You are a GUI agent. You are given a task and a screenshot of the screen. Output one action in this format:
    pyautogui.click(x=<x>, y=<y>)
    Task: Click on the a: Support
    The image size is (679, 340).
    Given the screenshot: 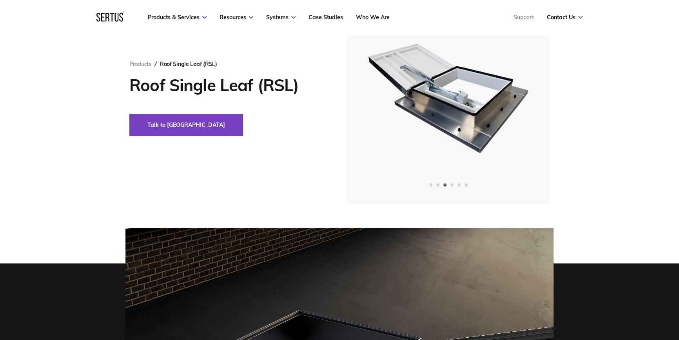 What is the action you would take?
    pyautogui.click(x=524, y=17)
    